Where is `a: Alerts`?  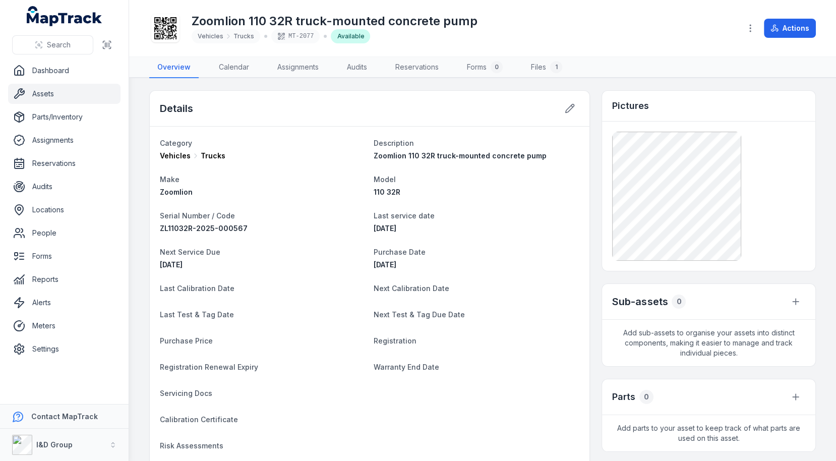 a: Alerts is located at coordinates (64, 303).